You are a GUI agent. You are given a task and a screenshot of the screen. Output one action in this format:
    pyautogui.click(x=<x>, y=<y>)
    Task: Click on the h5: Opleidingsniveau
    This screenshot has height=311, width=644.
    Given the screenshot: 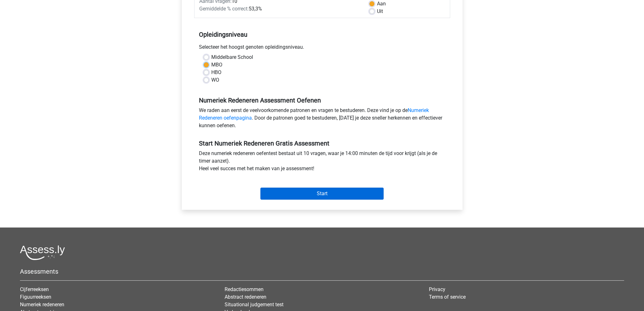 What is the action you would take?
    pyautogui.click(x=322, y=34)
    